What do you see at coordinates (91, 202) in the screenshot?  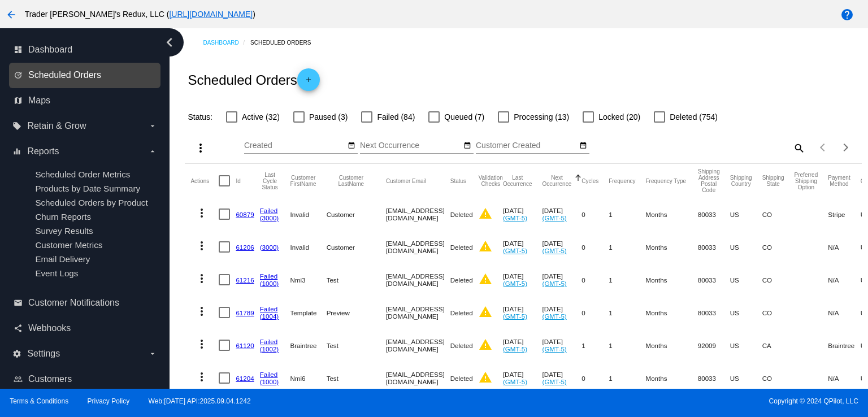 I see `span: Scheduled Orders by Product` at bounding box center [91, 202].